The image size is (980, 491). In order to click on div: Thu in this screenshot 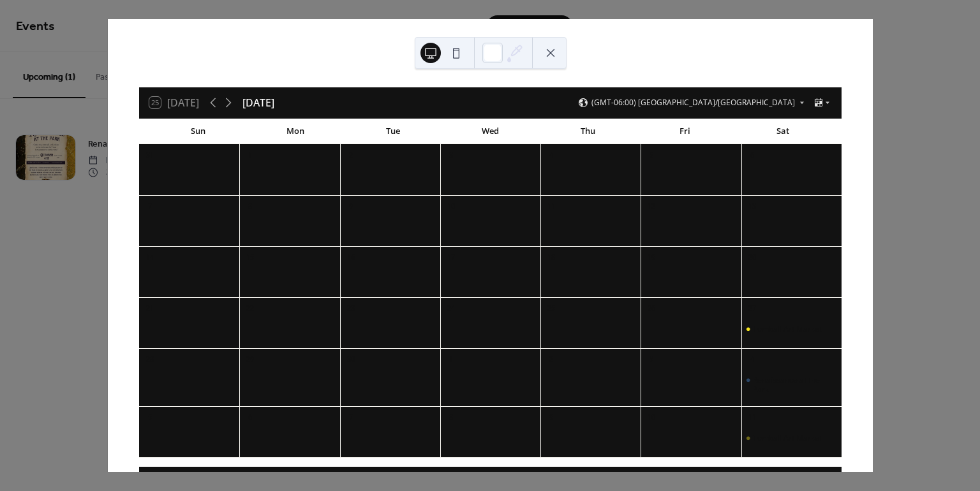, I will do `click(588, 131)`.